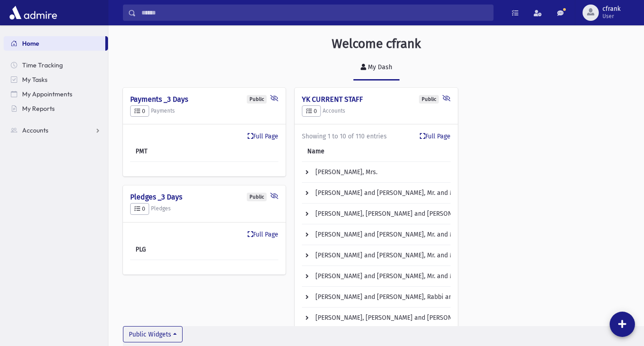 This screenshot has width=644, height=346. What do you see at coordinates (376, 136) in the screenshot?
I see `div: Showing 1 to 10 of 110 entries` at bounding box center [376, 136].